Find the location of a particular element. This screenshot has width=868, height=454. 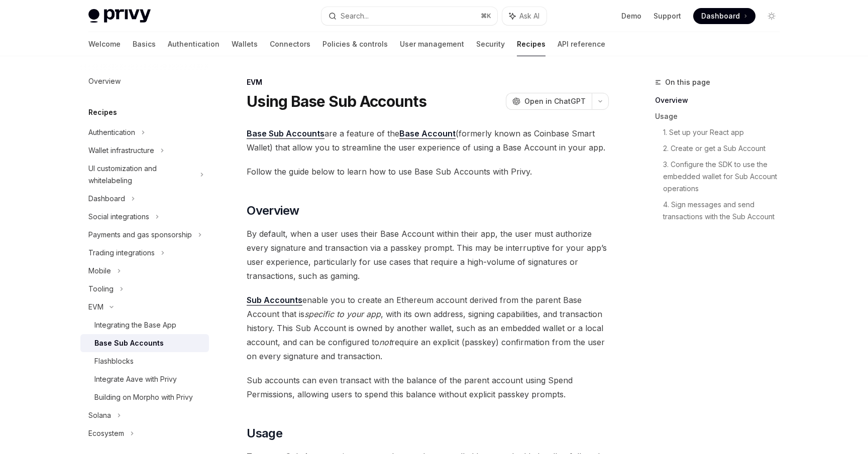

span: ⌘ K is located at coordinates (486, 16).